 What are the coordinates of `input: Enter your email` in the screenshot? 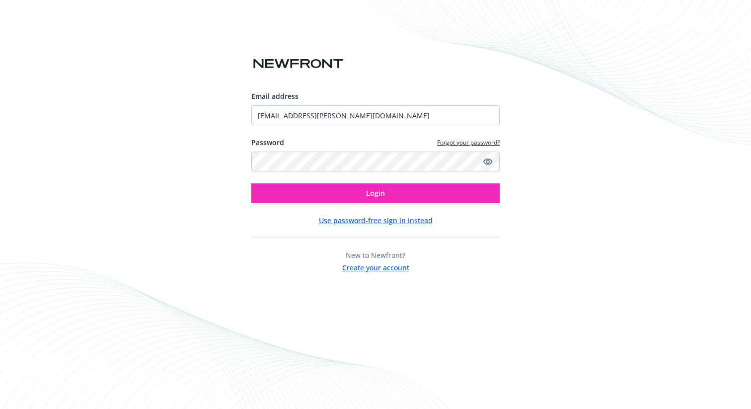 It's located at (376, 115).